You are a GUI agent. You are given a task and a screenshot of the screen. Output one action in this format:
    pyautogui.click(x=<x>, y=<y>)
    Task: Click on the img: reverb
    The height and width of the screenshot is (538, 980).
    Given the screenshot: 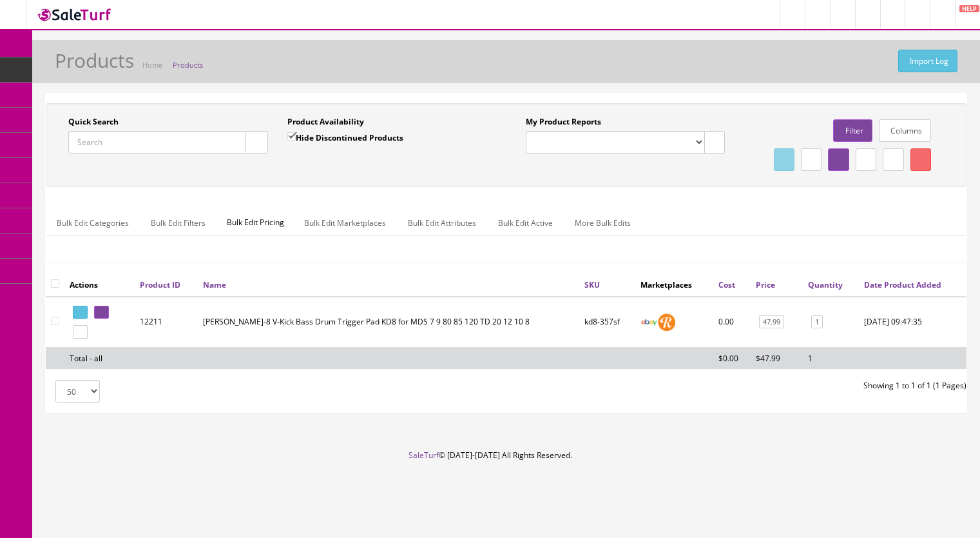 What is the action you would take?
    pyautogui.click(x=666, y=322)
    